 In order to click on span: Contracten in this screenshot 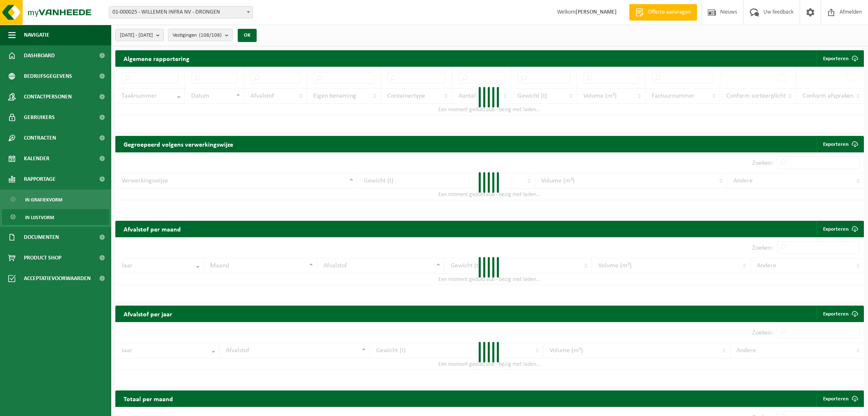, I will do `click(40, 138)`.